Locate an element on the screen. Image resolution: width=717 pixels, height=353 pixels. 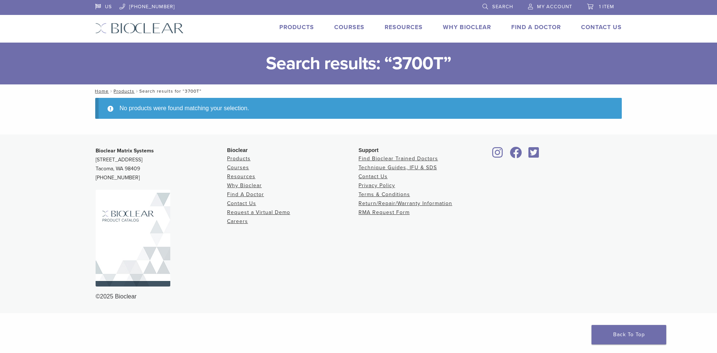
a: RMA Request Form is located at coordinates (384, 212).